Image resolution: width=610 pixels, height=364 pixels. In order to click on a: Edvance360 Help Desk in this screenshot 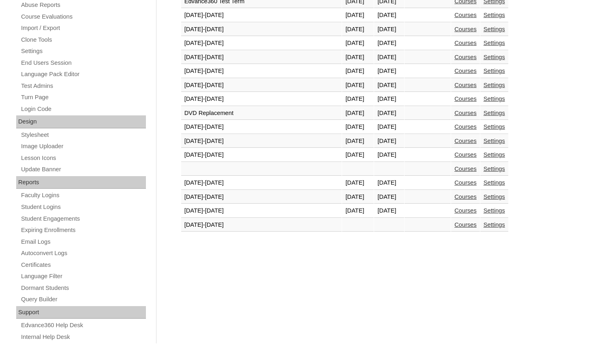, I will do `click(83, 325)`.